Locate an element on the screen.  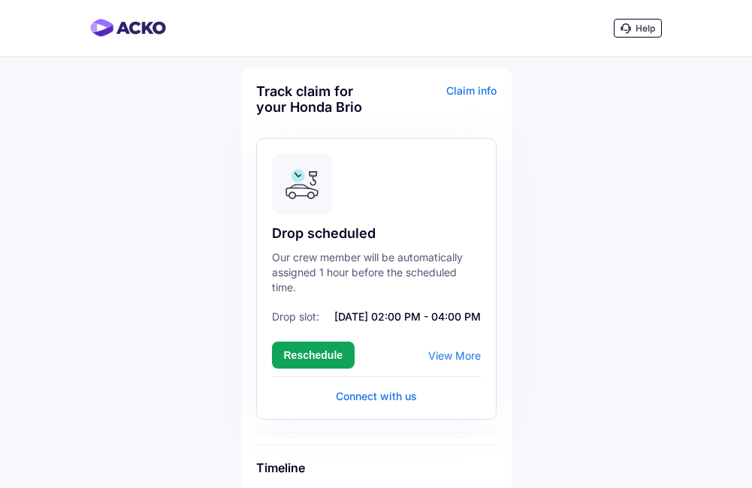
div: Connect with us is located at coordinates (376, 396).